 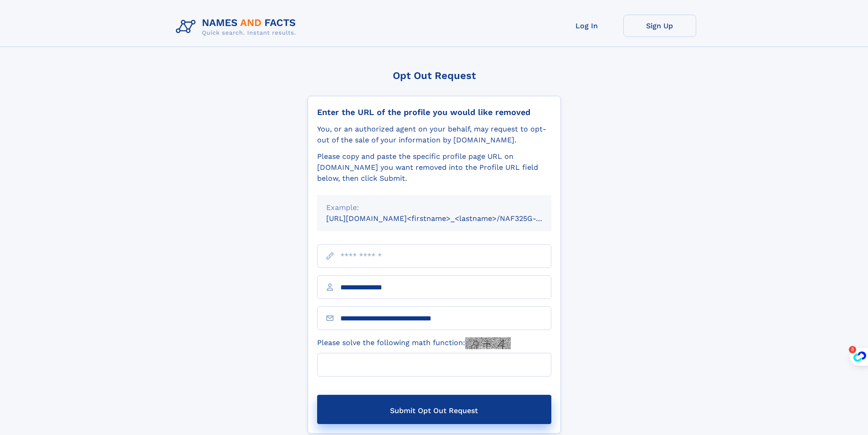 What do you see at coordinates (660, 26) in the screenshot?
I see `a: Sign Up` at bounding box center [660, 26].